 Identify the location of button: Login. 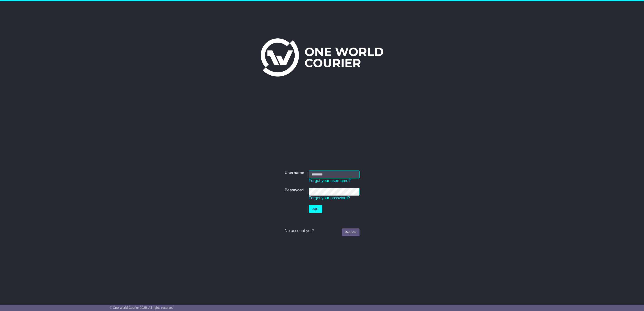
(316, 209).